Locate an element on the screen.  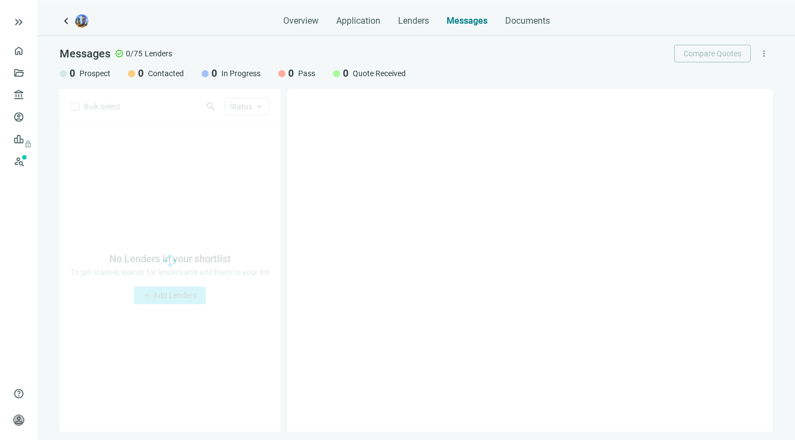
span: Application is located at coordinates (358, 21).